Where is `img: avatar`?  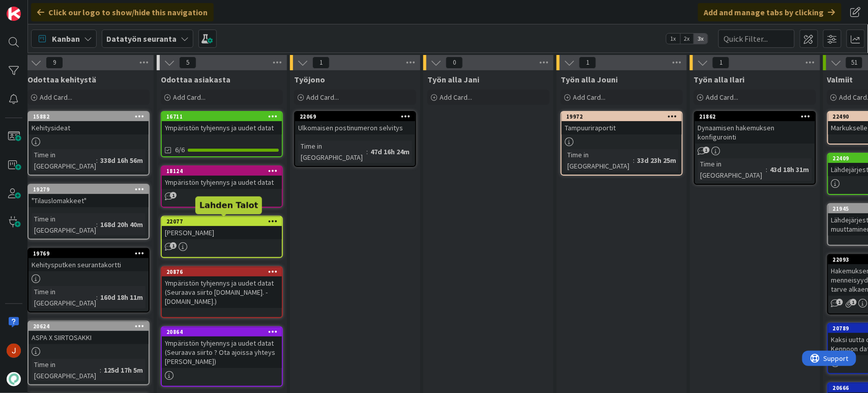
img: avatar is located at coordinates (13, 380).